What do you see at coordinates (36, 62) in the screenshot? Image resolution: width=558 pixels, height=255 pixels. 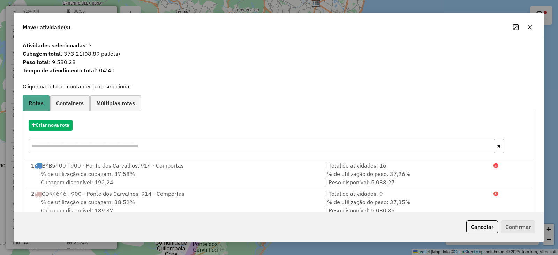 I see `strong: Peso total` at bounding box center [36, 62].